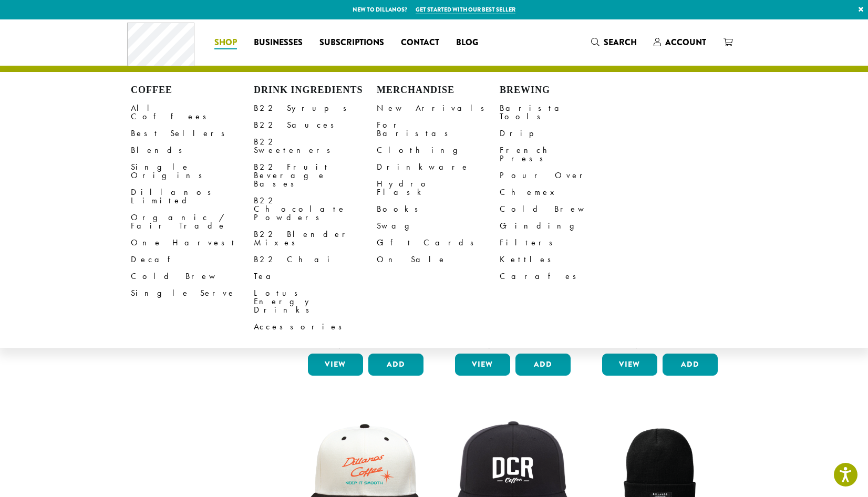 This screenshot has width=868, height=497. Describe the element at coordinates (315, 238) in the screenshot. I see `a: B22 Blender Mixes` at that location.